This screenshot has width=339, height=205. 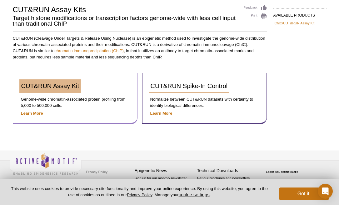 I want to click on a: ABOUT SSL CERTIFICATES, so click(x=282, y=172).